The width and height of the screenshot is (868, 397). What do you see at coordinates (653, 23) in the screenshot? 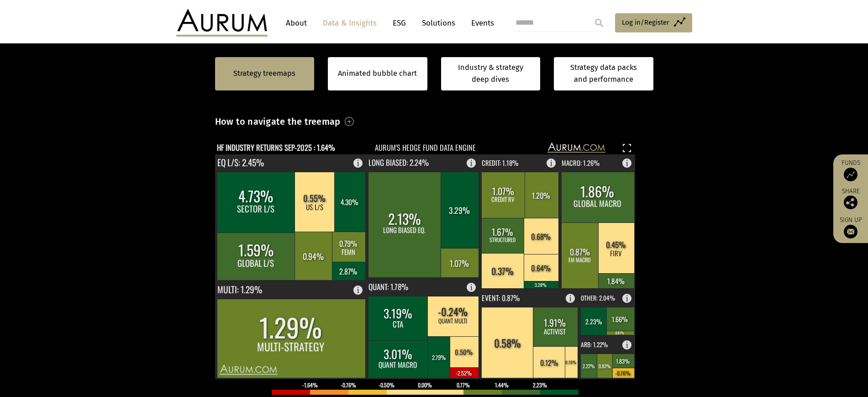
I see `a: Log in/Register` at bounding box center [653, 23].